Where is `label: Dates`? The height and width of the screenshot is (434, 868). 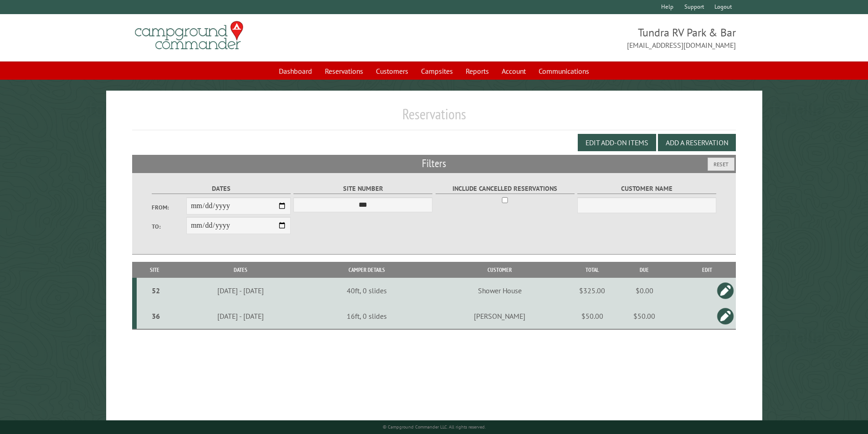 label: Dates is located at coordinates (221, 188).